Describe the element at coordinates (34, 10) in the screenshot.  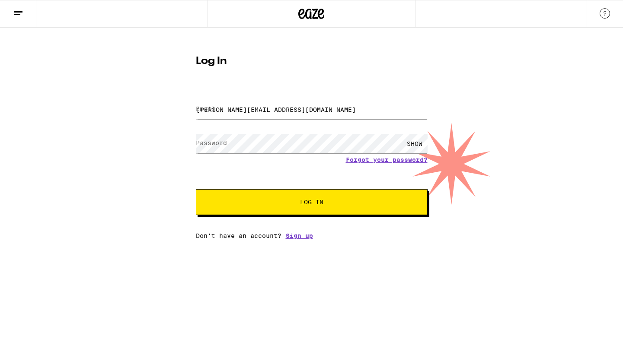
I see `span: Hi. Need any help?` at that location.